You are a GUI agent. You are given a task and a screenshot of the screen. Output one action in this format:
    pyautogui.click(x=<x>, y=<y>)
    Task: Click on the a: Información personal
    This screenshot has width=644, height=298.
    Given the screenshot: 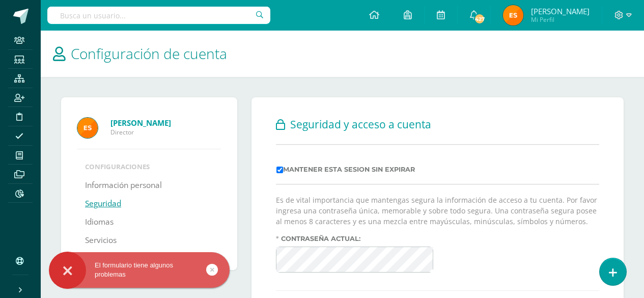 What is the action you would take?
    pyautogui.click(x=123, y=186)
    